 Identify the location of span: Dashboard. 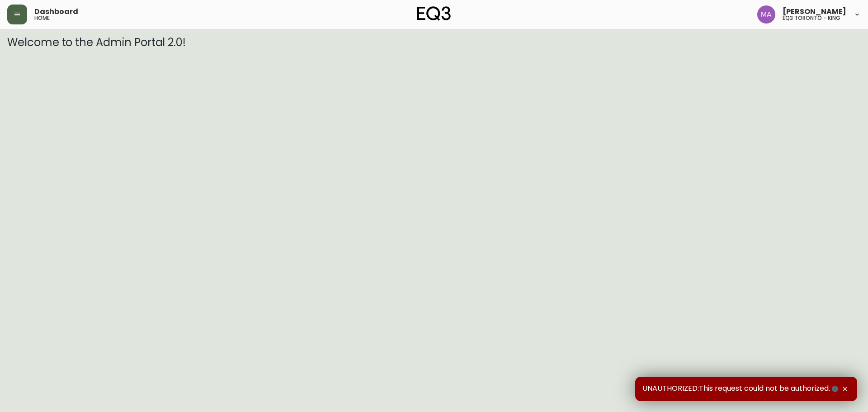
(56, 11).